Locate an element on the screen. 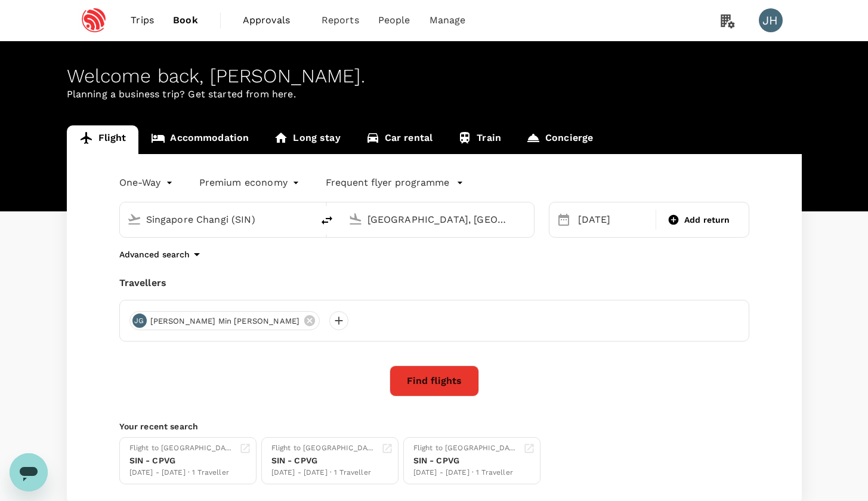 The image size is (868, 501). a: Train is located at coordinates (479, 140).